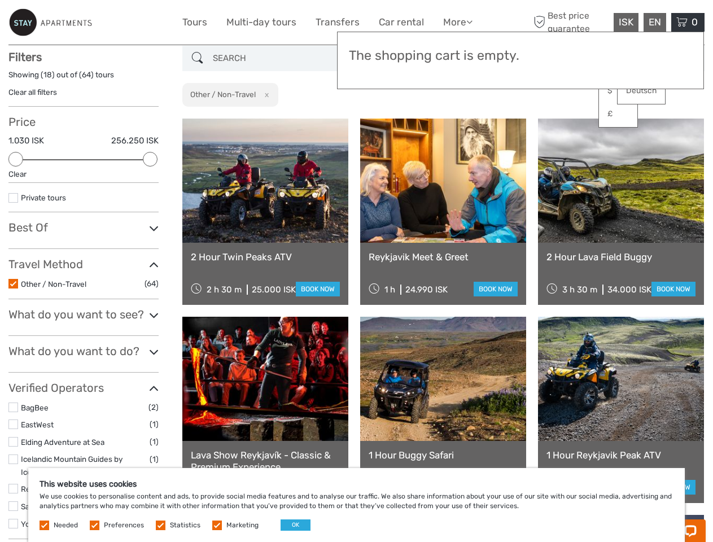 The image size is (713, 542). What do you see at coordinates (42, 507) in the screenshot?
I see `a: Safari Quads` at bounding box center [42, 507].